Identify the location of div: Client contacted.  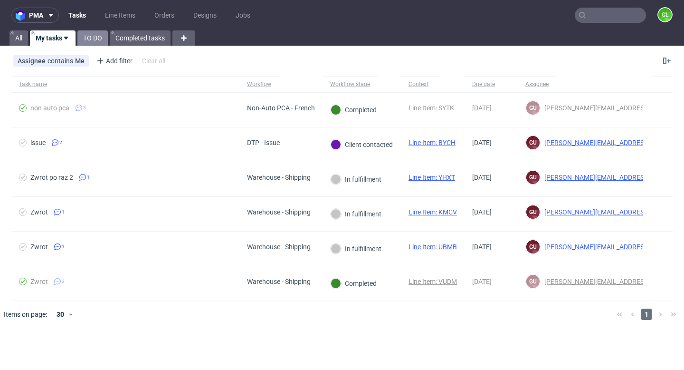
(361, 144).